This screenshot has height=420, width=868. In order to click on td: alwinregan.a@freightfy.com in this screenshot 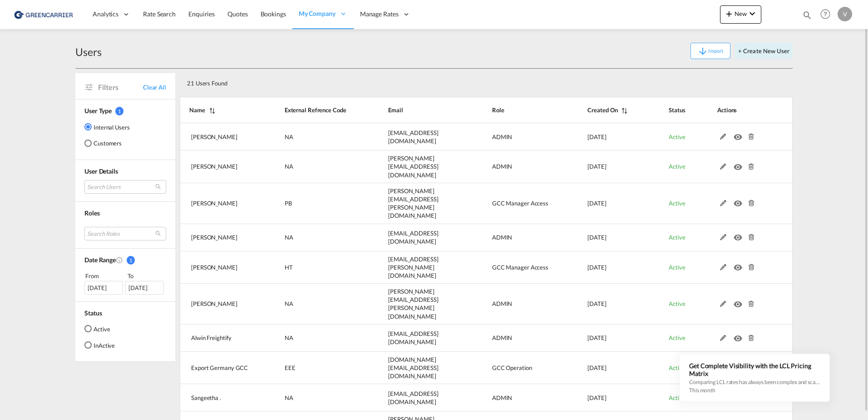, I will do `click(417, 338)`.